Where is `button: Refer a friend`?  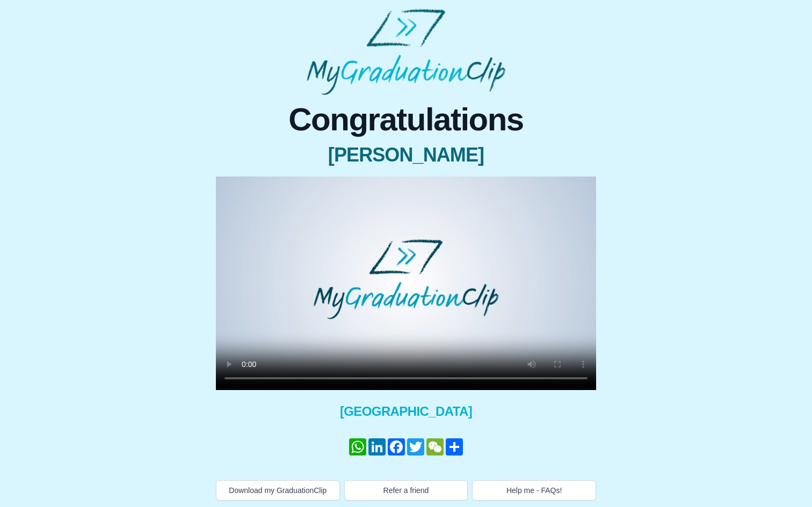
button: Refer a friend is located at coordinates (406, 491).